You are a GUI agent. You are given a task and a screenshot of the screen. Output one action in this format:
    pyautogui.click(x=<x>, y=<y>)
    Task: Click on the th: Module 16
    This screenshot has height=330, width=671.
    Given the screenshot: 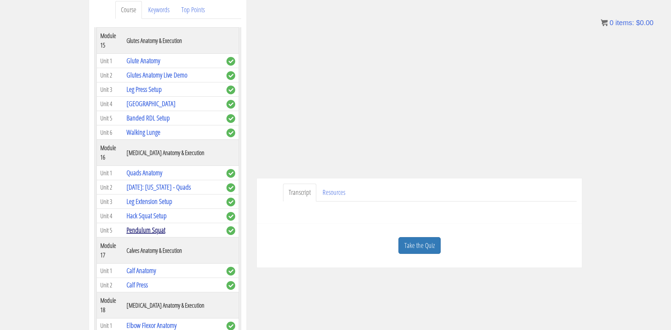 What is the action you would take?
    pyautogui.click(x=110, y=153)
    